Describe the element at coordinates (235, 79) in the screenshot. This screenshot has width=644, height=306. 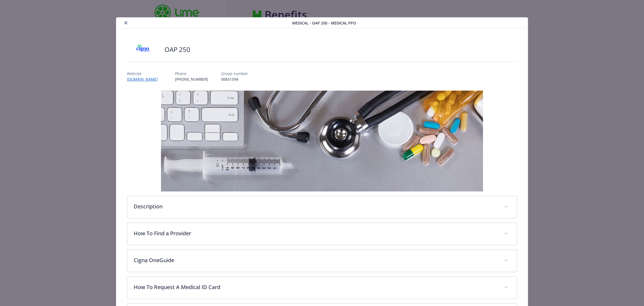
I see `p: 00651594` at that location.